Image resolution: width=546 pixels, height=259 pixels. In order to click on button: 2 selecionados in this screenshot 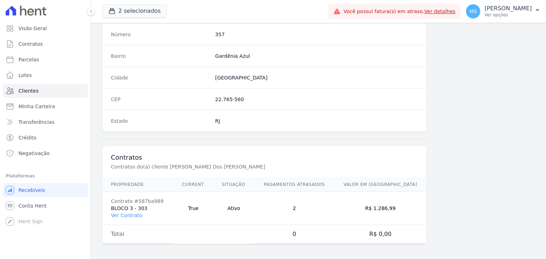, I will do `click(134, 11)`.